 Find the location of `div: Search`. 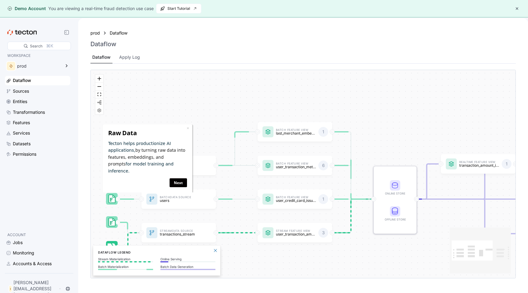

div: Search is located at coordinates (36, 46).